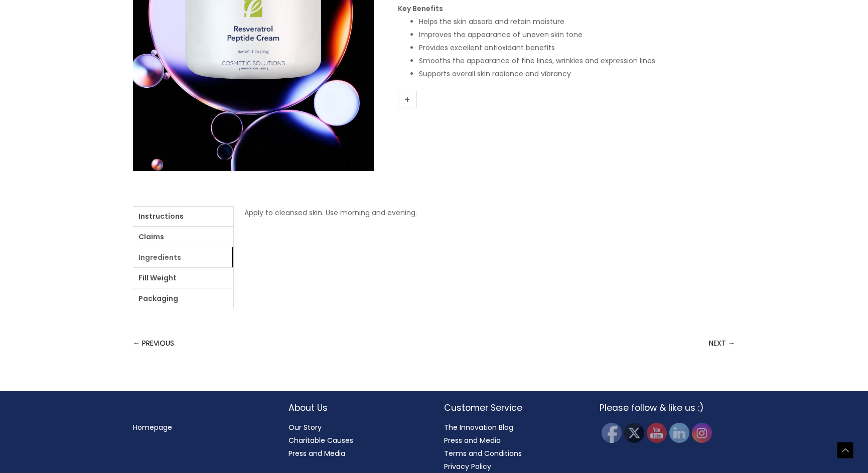 The image size is (868, 473). What do you see at coordinates (722, 343) in the screenshot?
I see `a: NEXT →` at bounding box center [722, 343].